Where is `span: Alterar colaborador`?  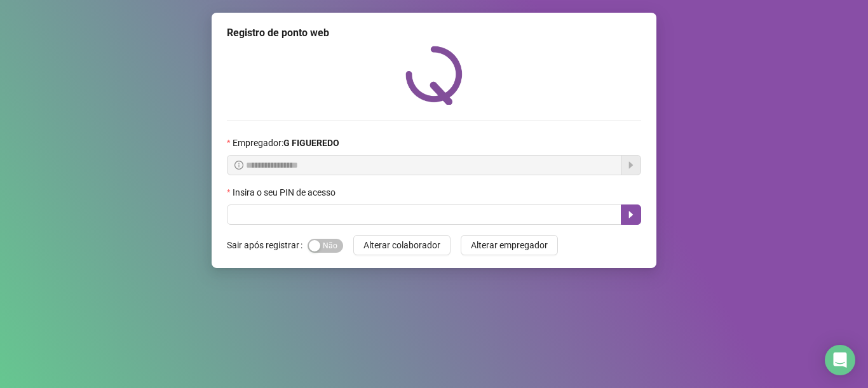 span: Alterar colaborador is located at coordinates (402, 245).